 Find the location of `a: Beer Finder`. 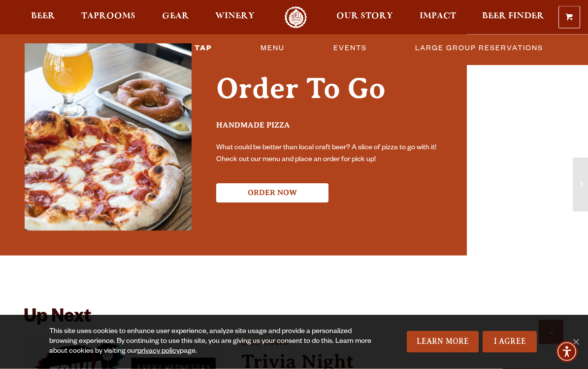

a: Beer Finder is located at coordinates (514, 17).